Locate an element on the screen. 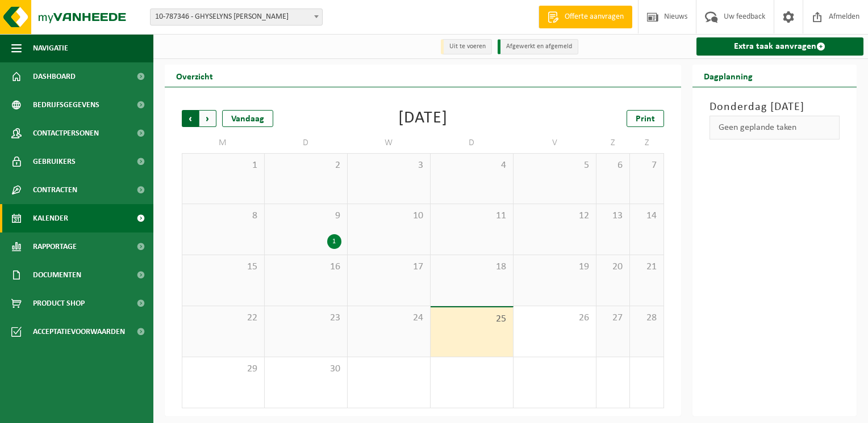  span: 19 is located at coordinates (555, 267).